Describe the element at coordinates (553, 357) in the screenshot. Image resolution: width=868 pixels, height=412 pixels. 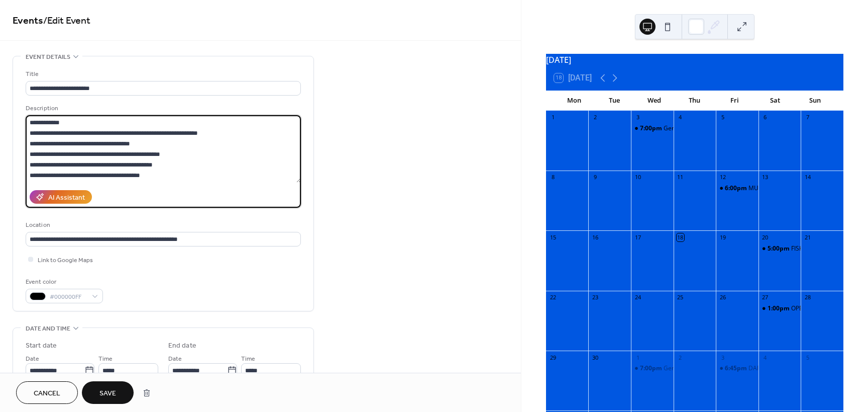
I see `div: 29` at that location.